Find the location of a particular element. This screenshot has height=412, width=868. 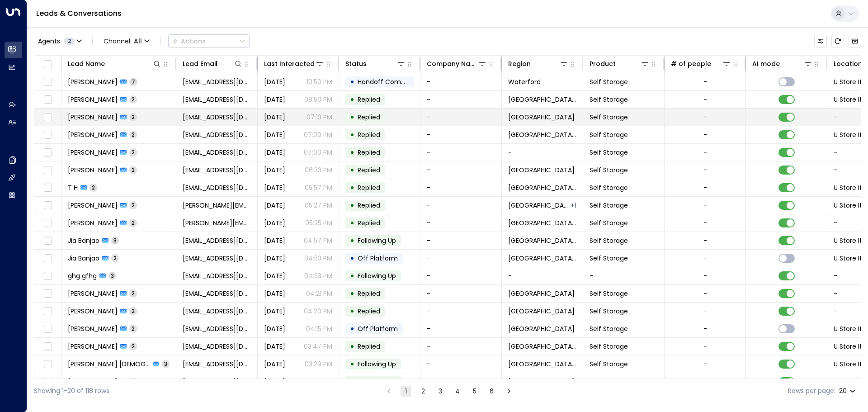

p: 04:15 PM is located at coordinates (319, 329).